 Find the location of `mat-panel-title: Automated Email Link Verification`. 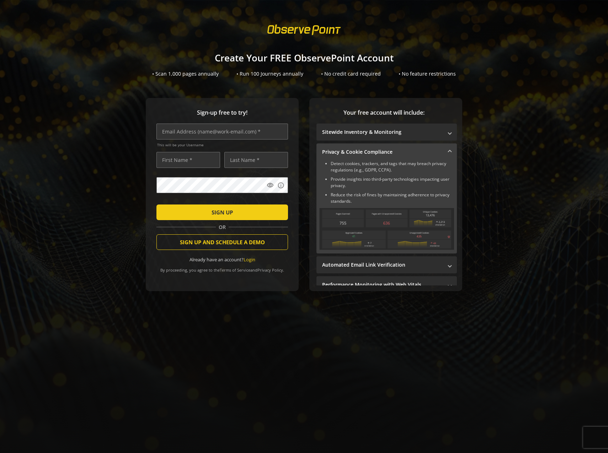

mat-panel-title: Automated Email Link Verification is located at coordinates (382, 265).